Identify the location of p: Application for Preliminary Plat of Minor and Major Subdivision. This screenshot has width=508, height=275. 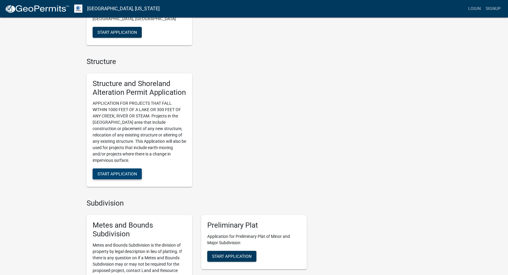
(254, 239).